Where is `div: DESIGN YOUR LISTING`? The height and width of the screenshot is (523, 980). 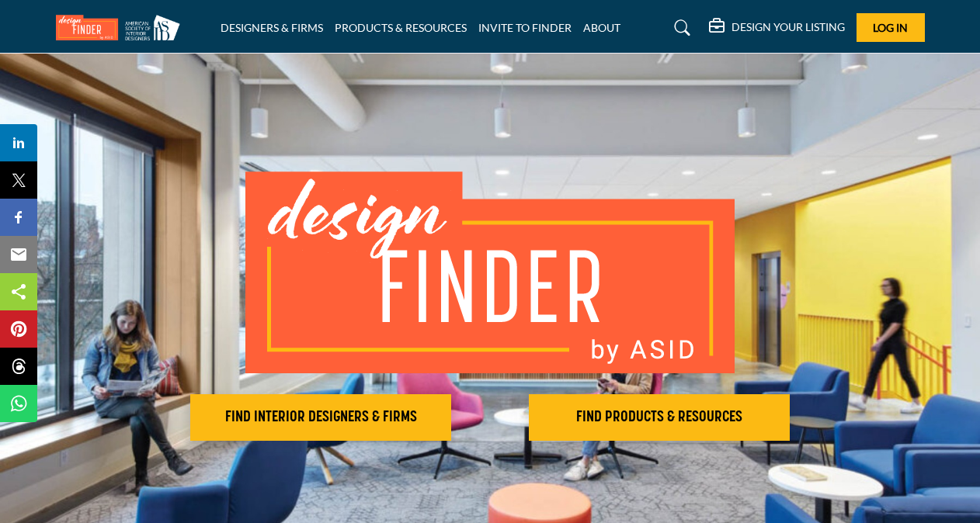
div: DESIGN YOUR LISTING is located at coordinates (777, 28).